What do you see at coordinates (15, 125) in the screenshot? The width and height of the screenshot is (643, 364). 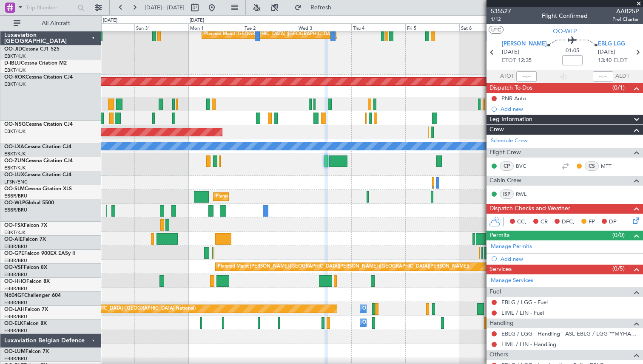 I see `span: OO-NSG` at bounding box center [15, 125].